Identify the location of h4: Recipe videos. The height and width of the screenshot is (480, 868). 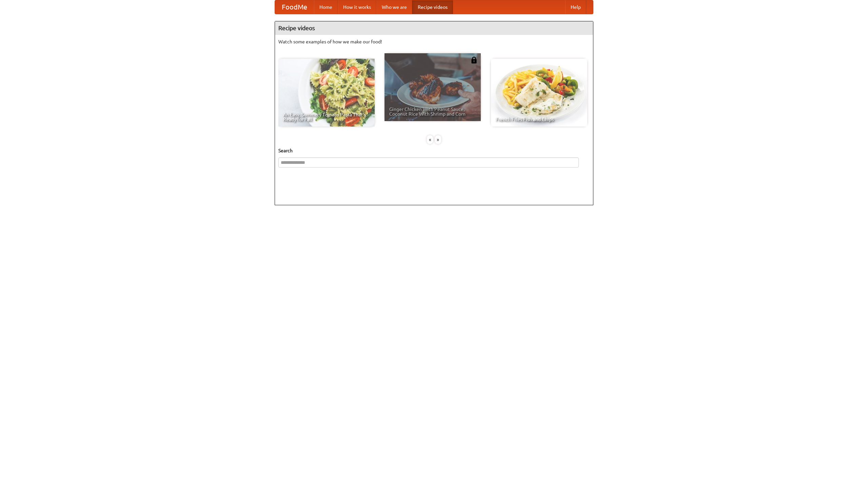
(434, 28).